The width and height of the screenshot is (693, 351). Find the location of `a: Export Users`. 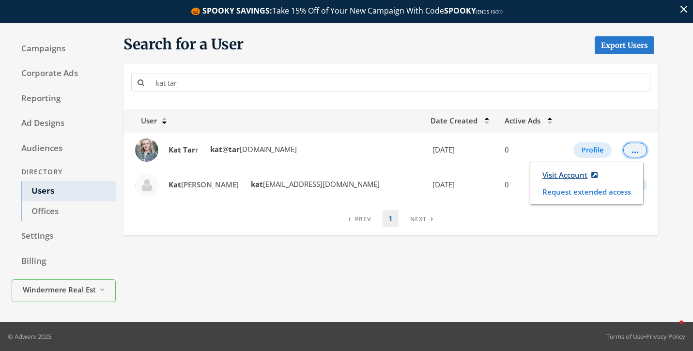

a: Export Users is located at coordinates (625, 45).